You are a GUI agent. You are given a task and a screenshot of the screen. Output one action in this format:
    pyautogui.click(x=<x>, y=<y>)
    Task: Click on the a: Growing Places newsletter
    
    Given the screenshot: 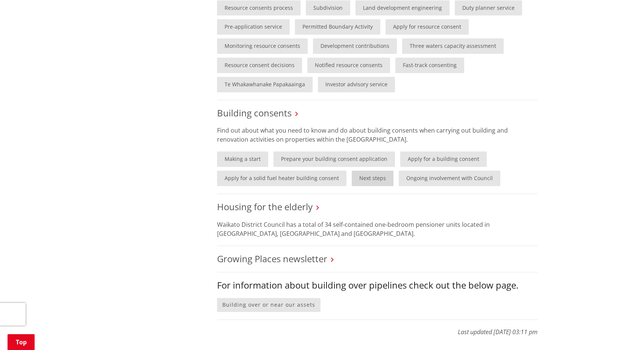 What is the action you would take?
    pyautogui.click(x=272, y=258)
    